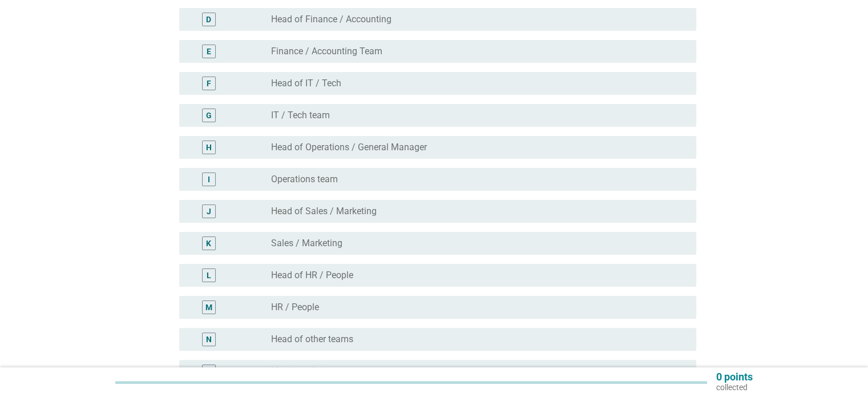  I want to click on label: Head of IT / Tech, so click(306, 84).